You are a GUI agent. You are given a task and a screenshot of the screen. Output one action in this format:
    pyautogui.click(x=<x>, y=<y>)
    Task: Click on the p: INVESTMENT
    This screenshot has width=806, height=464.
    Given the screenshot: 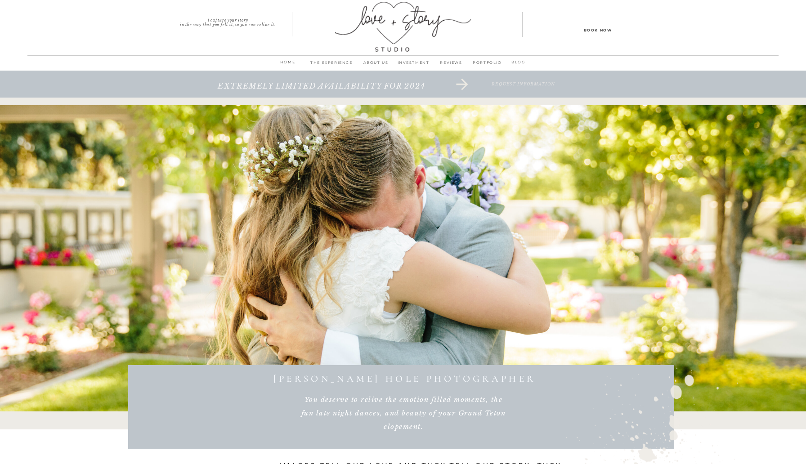 What is the action you would take?
    pyautogui.click(x=413, y=65)
    